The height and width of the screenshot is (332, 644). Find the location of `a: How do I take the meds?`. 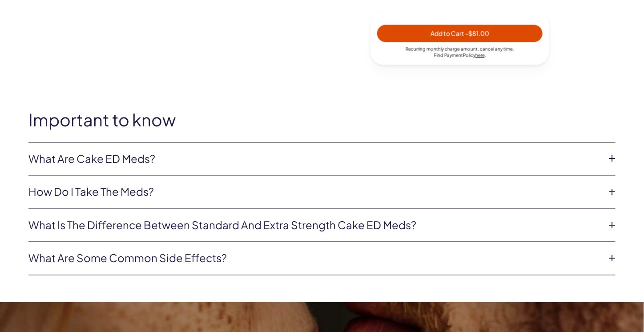

a: How do I take the meds? is located at coordinates (315, 192).